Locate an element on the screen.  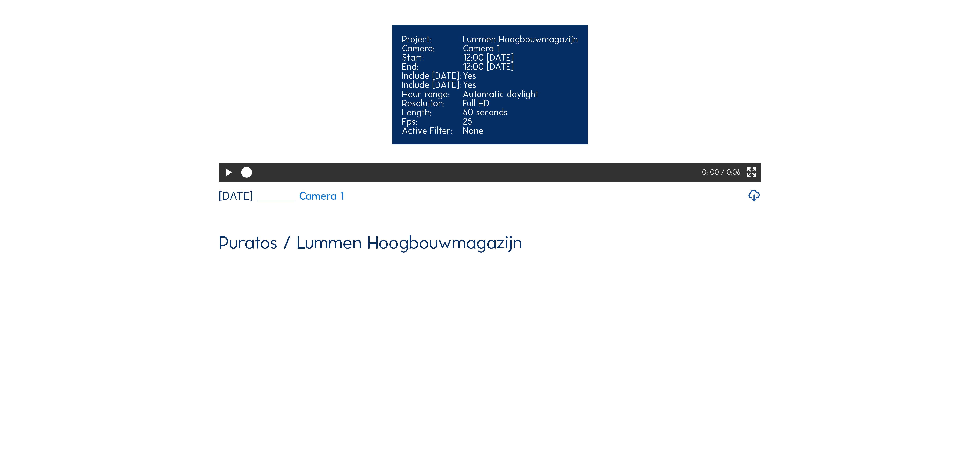
div: / 0:06 is located at coordinates (731, 173).